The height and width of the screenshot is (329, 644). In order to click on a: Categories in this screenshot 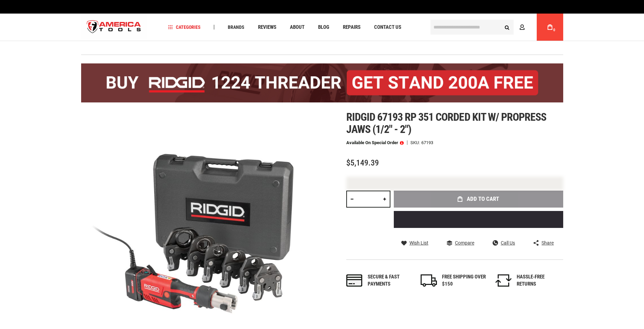, I will do `click(184, 27)`.